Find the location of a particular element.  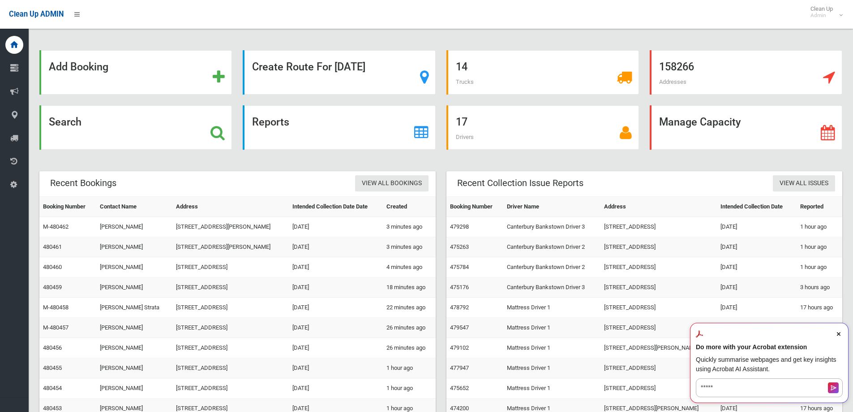

a: 475176 is located at coordinates (460, 287).